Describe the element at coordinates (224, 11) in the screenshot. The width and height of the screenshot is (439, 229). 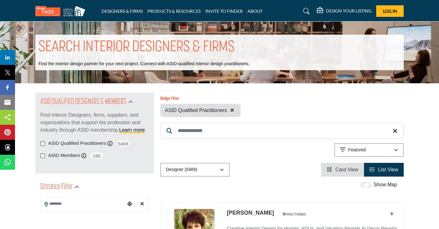
I see `a: INVITE TO FINDER` at that location.